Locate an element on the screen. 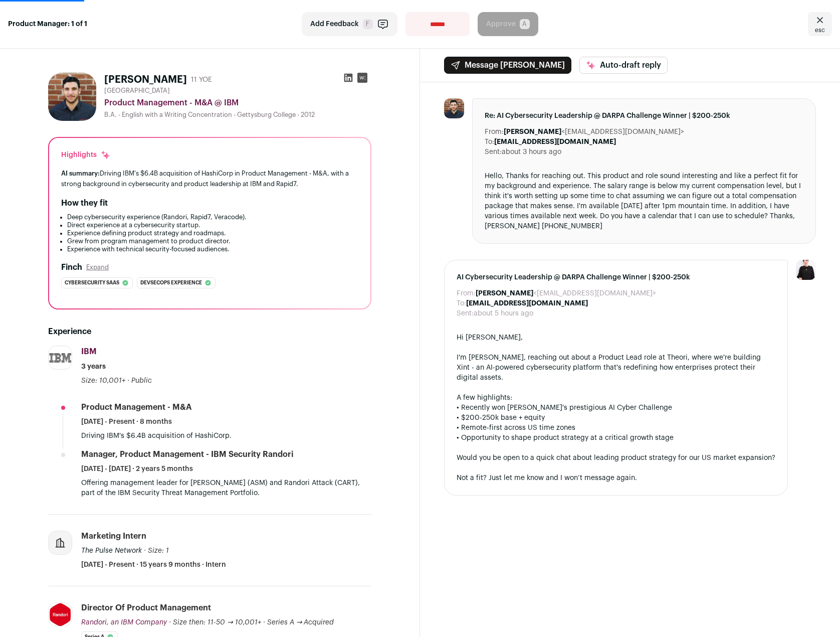  li: Deep cybersecurity experience (Randori, Rapid7, Veracode). is located at coordinates (212, 217).